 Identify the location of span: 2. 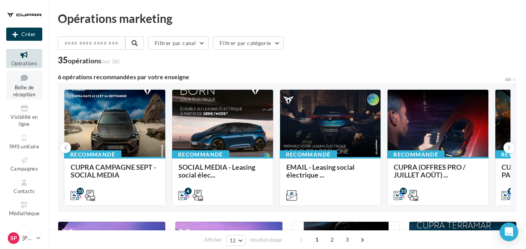
(332, 240).